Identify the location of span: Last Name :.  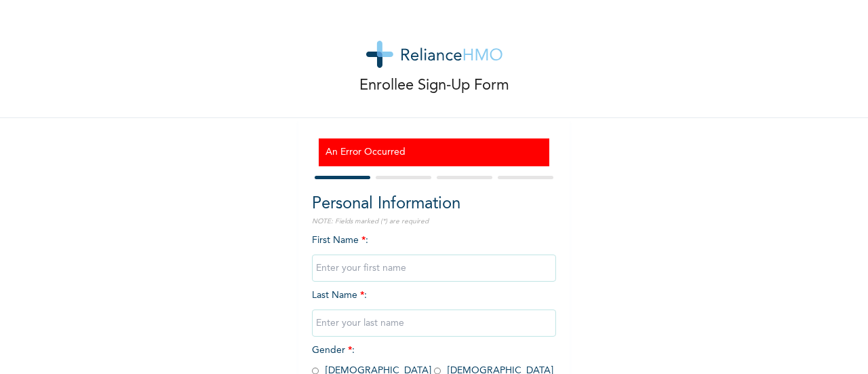
(434, 309).